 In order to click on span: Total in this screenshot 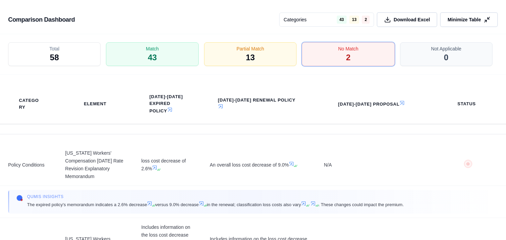, I will do `click(54, 49)`.